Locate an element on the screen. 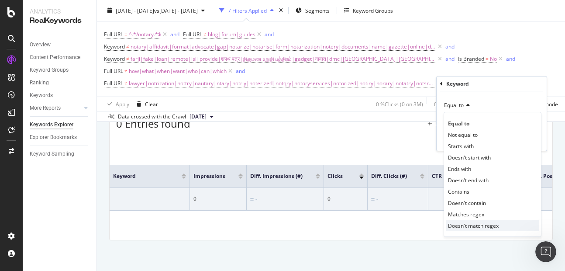 This screenshot has width=565, height=271. a: Keywords Explorer is located at coordinates (60, 125).